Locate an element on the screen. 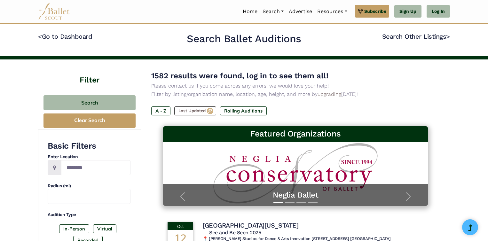 The width and height of the screenshot is (488, 241). a: Log In is located at coordinates (438, 12).